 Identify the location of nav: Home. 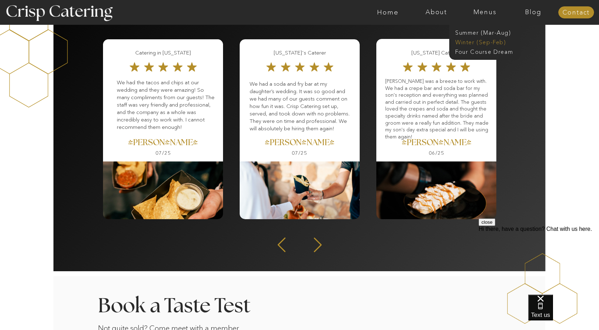
(388, 12).